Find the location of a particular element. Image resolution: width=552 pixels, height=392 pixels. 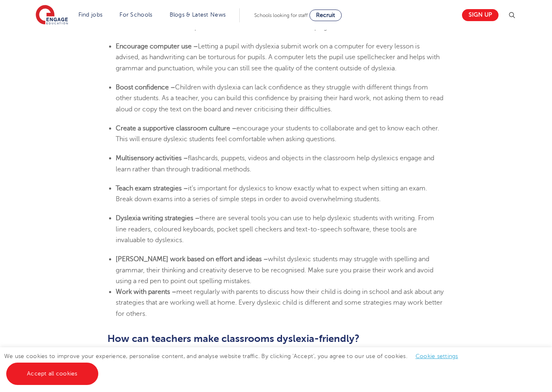

img: Engage Education is located at coordinates (52, 15).